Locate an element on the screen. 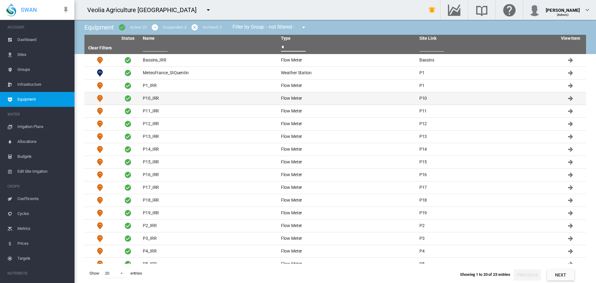 The width and height of the screenshot is (596, 283). td: P10_IRR is located at coordinates (209, 98).